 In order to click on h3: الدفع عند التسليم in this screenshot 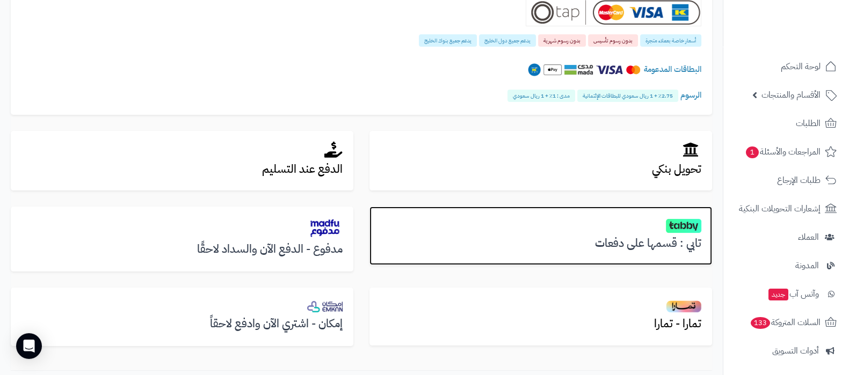, I will do `click(182, 169)`.